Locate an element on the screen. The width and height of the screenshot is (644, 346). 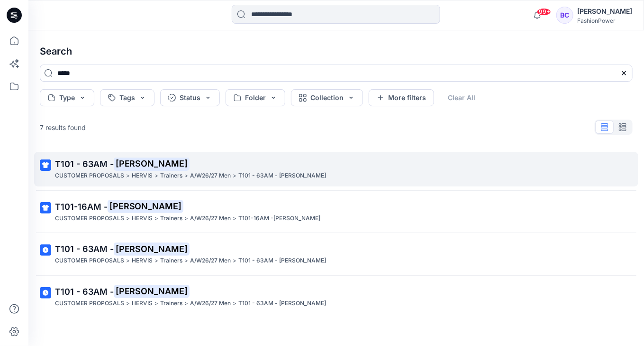
button: Type is located at coordinates (67, 97).